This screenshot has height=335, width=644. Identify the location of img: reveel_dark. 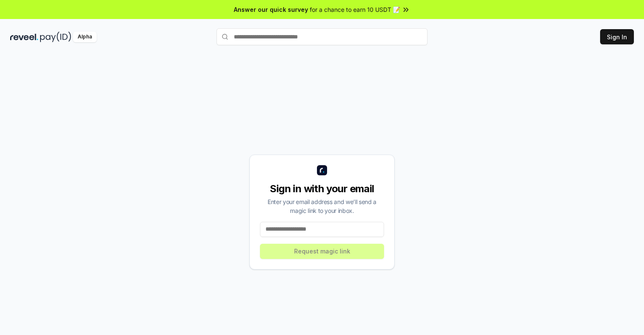
(24, 37).